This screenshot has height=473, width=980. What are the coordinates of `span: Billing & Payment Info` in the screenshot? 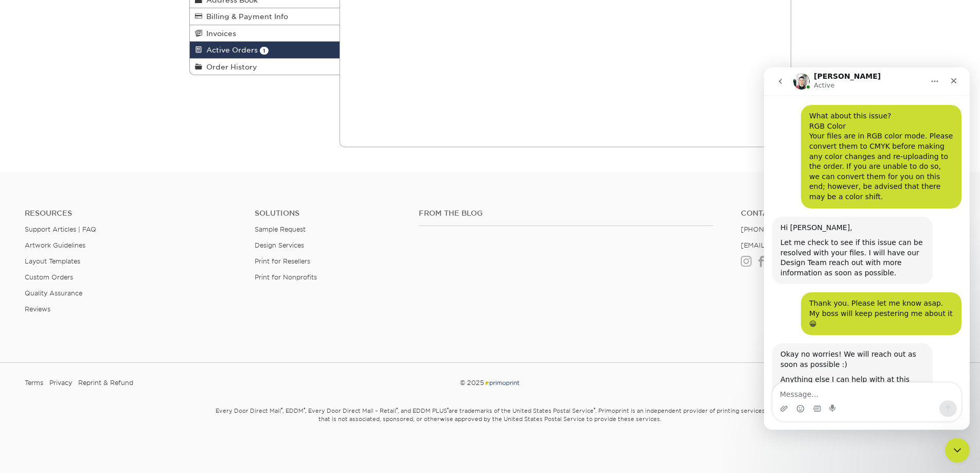 It's located at (245, 17).